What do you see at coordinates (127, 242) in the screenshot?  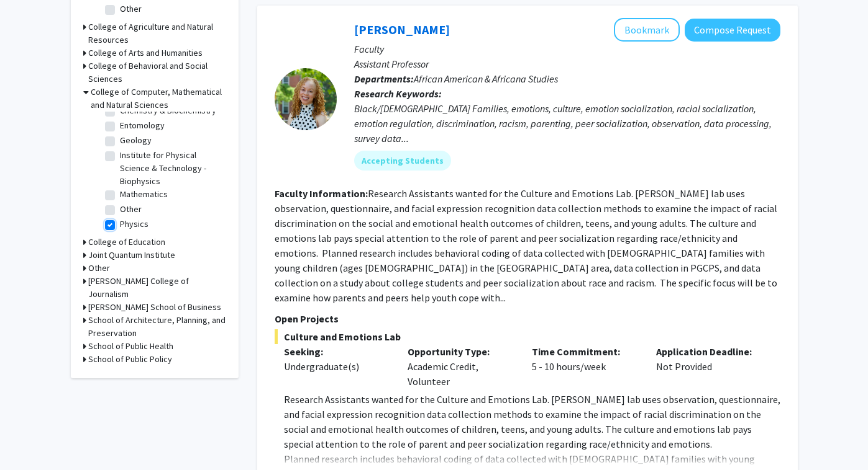 I see `h3: College of Education` at bounding box center [127, 242].